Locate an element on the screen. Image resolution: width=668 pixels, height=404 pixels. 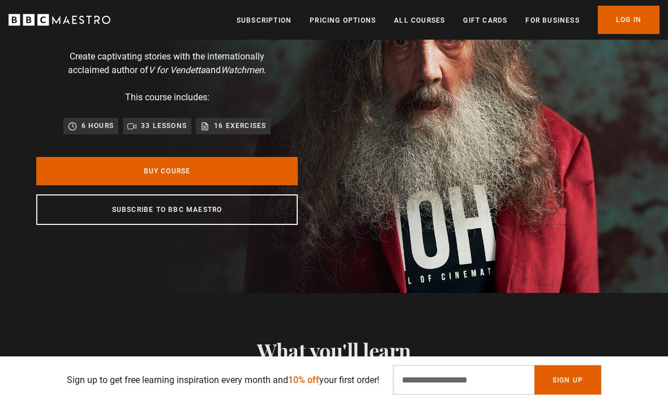
i: V for Vendetta is located at coordinates (177, 70).